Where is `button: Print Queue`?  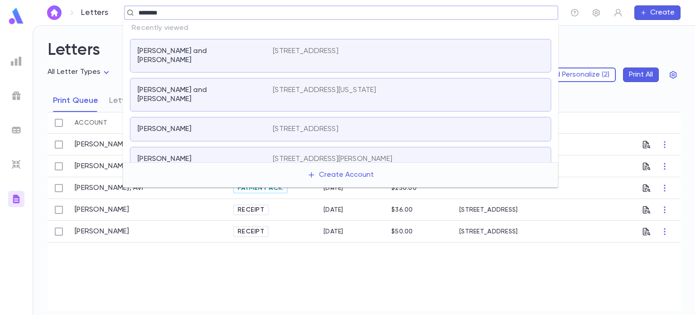
button: Print Queue is located at coordinates (76, 101).